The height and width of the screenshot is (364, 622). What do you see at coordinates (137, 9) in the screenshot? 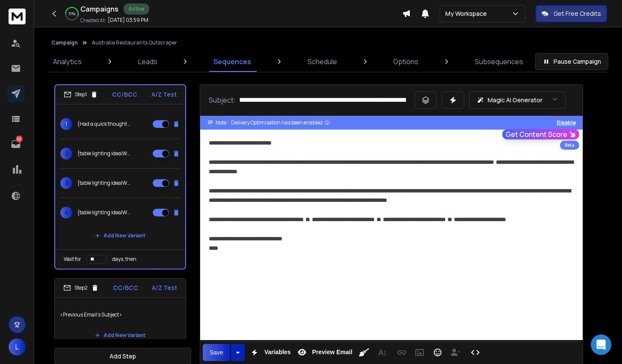
I see `div: Active` at bounding box center [137, 9].